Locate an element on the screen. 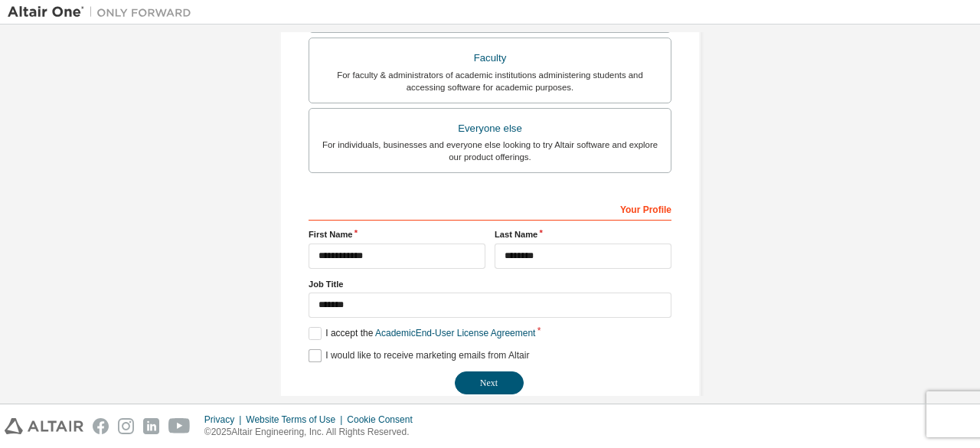 This screenshot has height=448, width=980. div: Privacy is located at coordinates (225, 420).